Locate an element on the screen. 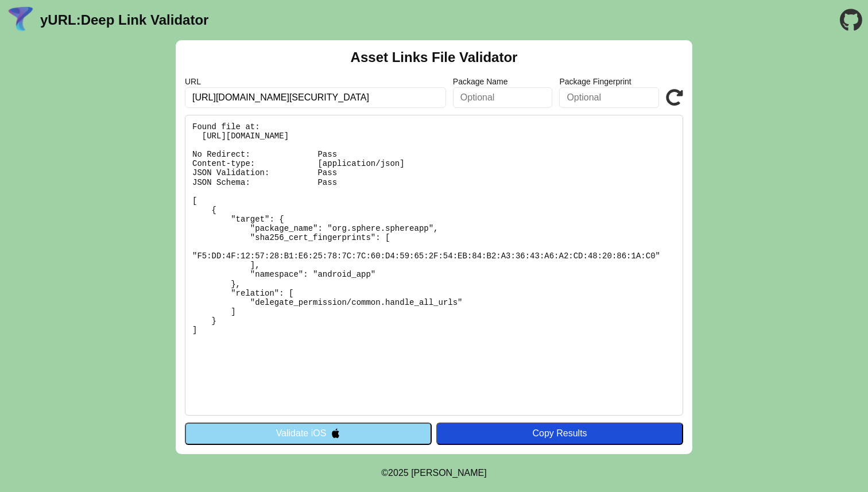  button: Copy Results is located at coordinates (560, 433).